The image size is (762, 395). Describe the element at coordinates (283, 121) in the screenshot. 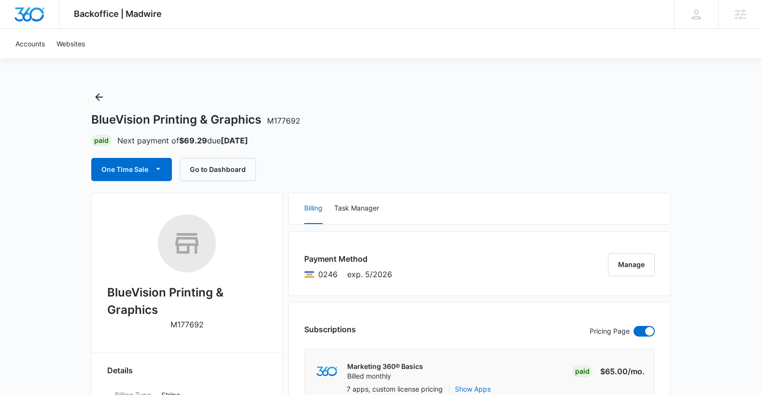

I see `span: M177692` at that location.